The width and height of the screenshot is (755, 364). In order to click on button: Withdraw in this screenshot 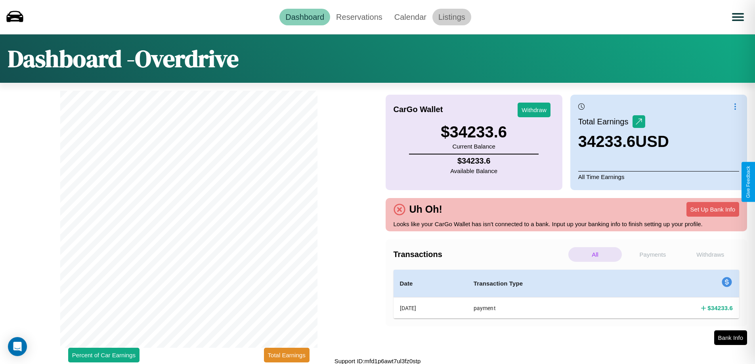, I will do `click(534, 110)`.